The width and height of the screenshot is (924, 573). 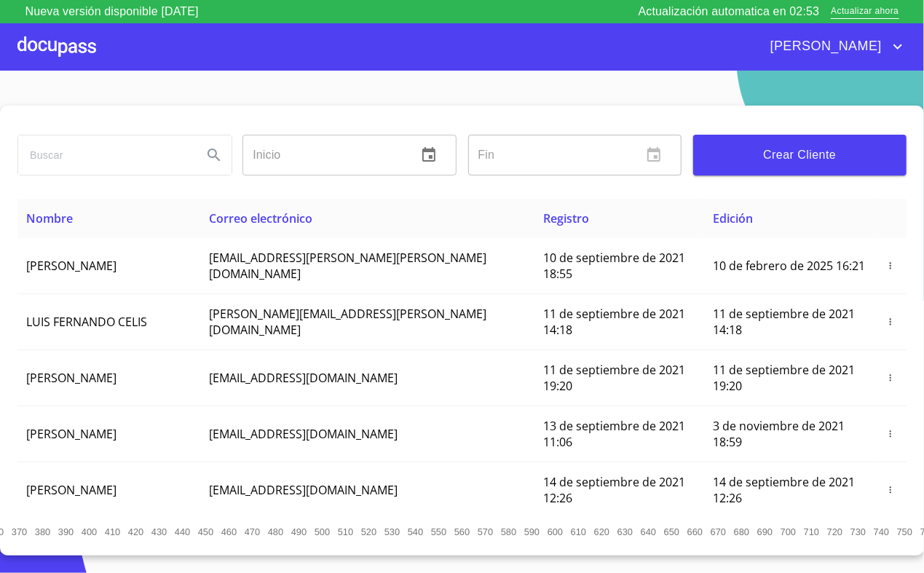 What do you see at coordinates (603, 533) in the screenshot?
I see `button: 620` at bounding box center [603, 533].